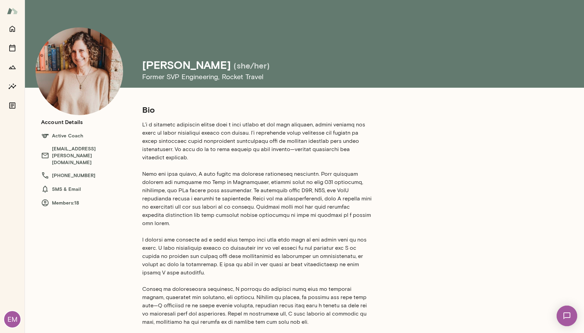  I want to click on button: Growth Plan, so click(12, 67).